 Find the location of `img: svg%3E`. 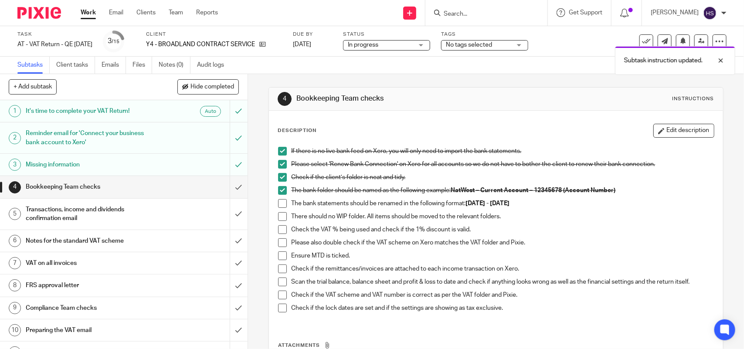

img: svg%3E is located at coordinates (710, 13).